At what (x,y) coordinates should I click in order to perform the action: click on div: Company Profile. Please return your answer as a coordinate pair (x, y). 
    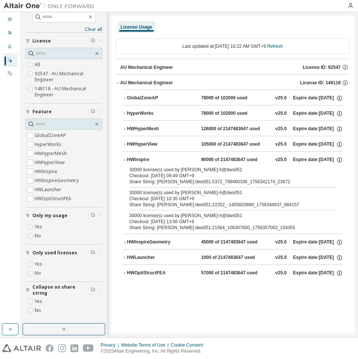
    Looking at the image, I should click on (10, 47).